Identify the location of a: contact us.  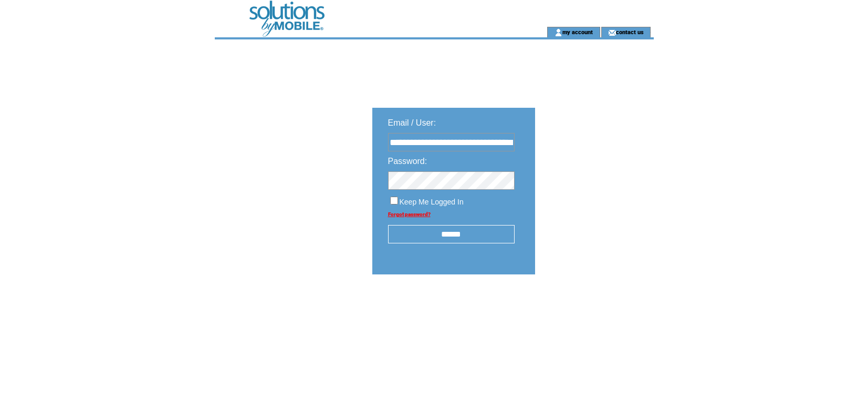
(630, 32).